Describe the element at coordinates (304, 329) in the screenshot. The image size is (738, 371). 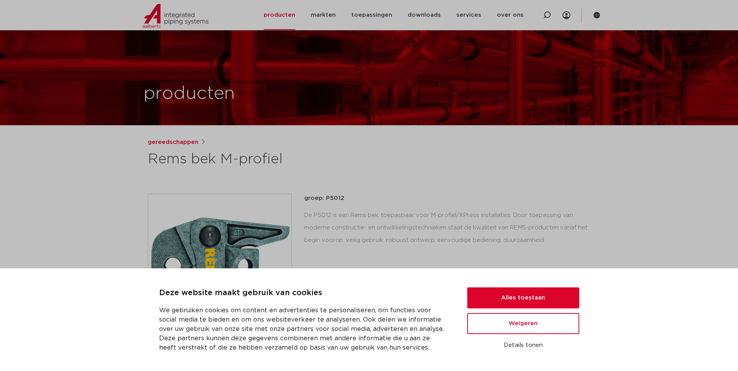
I see `p: We gebruiken cookies om content en advertenties te personaliseren, om functies voor social media ...` at that location.